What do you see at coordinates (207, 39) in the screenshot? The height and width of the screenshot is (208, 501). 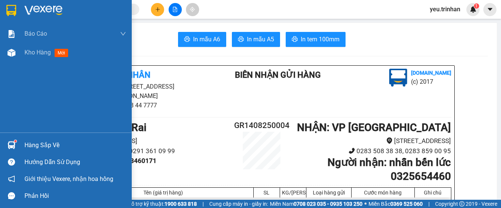 I see `span: In mẫu A6` at bounding box center [207, 39].